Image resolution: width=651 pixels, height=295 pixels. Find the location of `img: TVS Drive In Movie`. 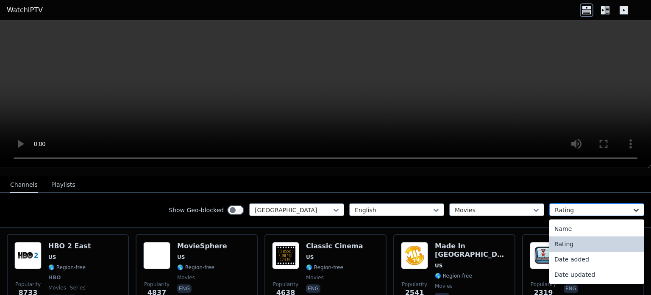

img: TVS Drive In Movie is located at coordinates (544, 255).